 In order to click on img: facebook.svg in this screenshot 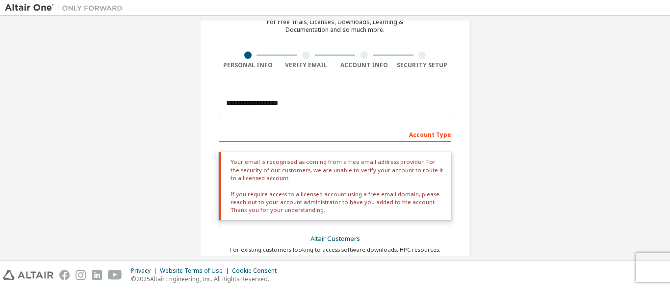, I will do `click(64, 275)`.